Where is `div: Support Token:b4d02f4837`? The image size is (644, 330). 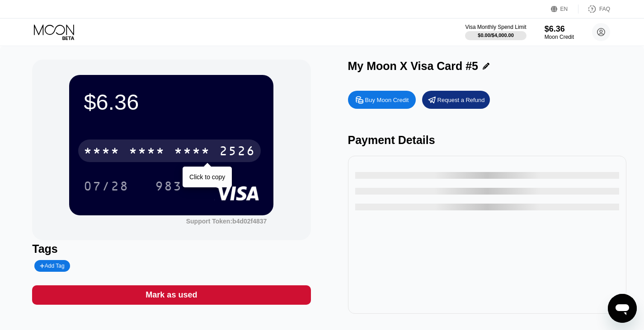
div: Support Token:b4d02f4837 is located at coordinates (226, 221).